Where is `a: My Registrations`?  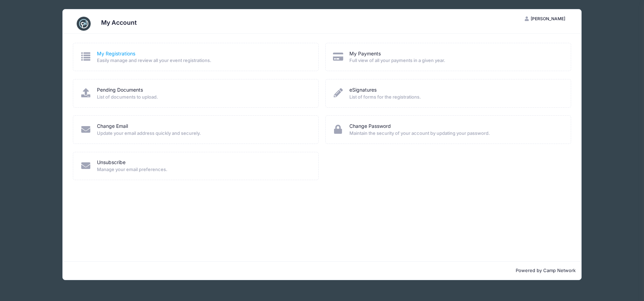
a: My Registrations is located at coordinates (116, 54).